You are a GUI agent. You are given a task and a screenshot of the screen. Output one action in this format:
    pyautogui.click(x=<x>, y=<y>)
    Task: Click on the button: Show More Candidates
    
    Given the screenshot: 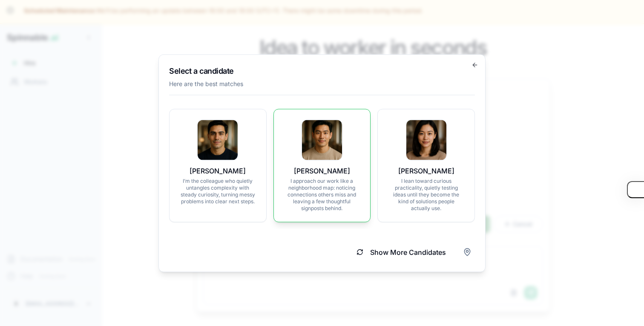 What is the action you would take?
    pyautogui.click(x=401, y=252)
    